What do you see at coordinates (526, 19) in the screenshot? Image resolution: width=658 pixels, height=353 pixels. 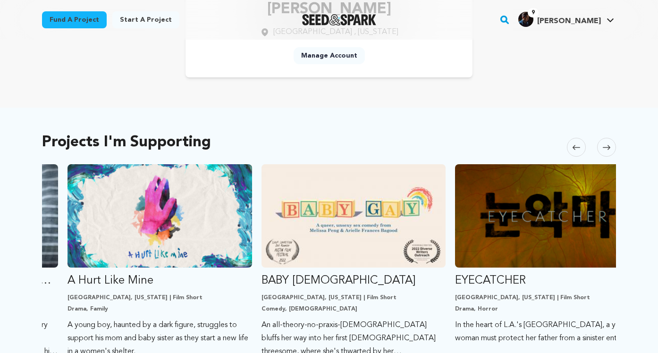 I see `img: 51466886_10157150854773708_1123647432719073280_n.jpg` at bounding box center [526, 19].